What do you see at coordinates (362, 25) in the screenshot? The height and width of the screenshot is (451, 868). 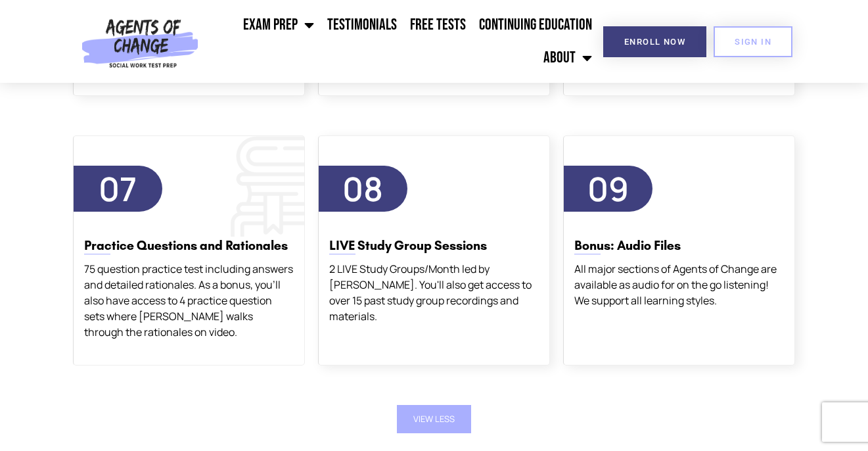 I see `a: Testimonials` at bounding box center [362, 25].